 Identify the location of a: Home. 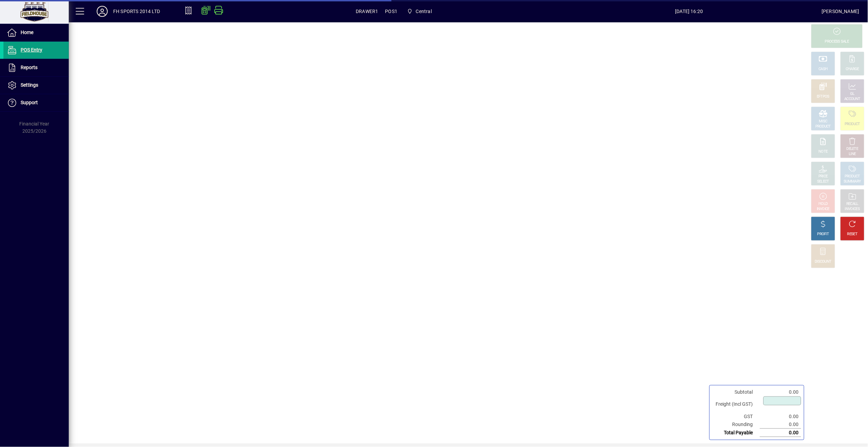
(36, 33).